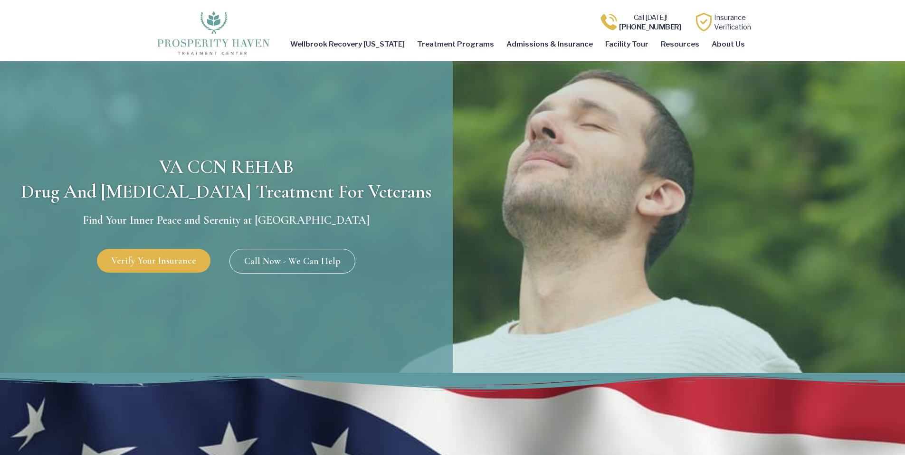 The image size is (905, 455). Describe the element at coordinates (732, 22) in the screenshot. I see `a: InsuranceVerification` at that location.